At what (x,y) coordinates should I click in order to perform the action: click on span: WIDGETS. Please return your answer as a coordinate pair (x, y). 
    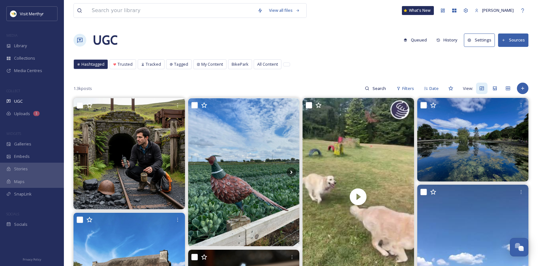
    Looking at the image, I should click on (14, 133).